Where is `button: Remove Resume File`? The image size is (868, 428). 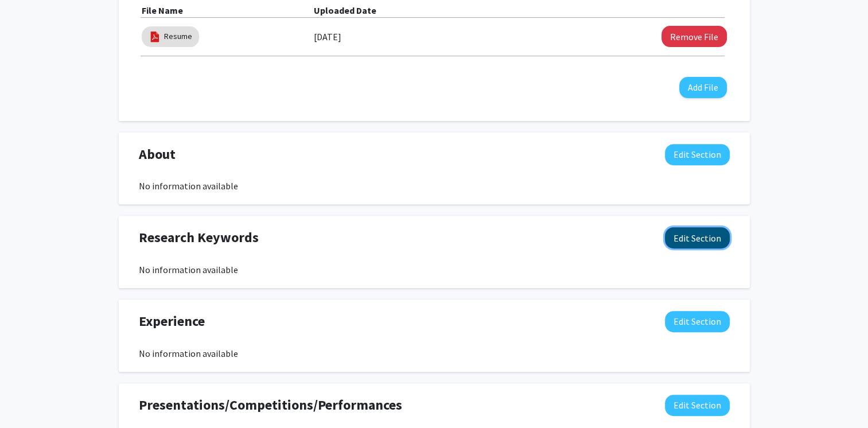
button: Remove Resume File is located at coordinates (694, 36).